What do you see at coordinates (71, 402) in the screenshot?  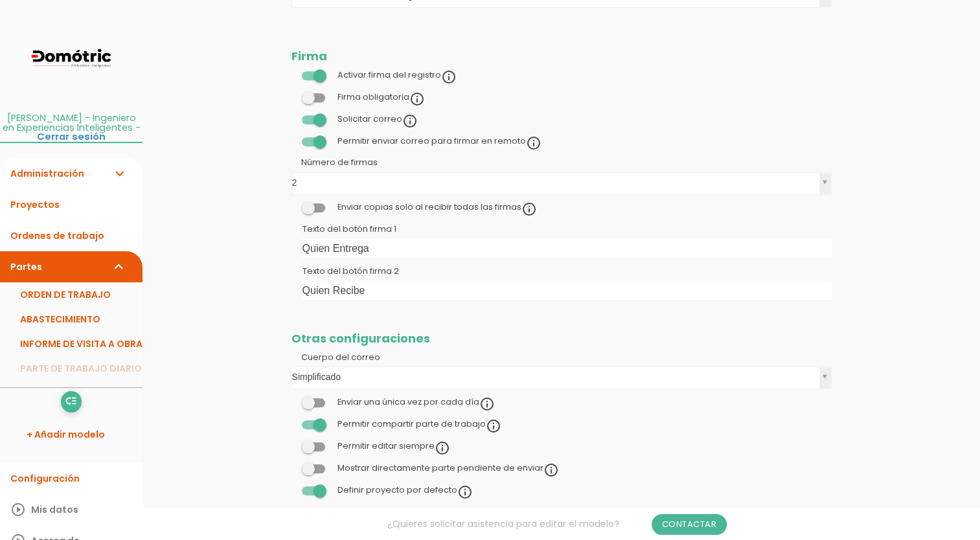 I see `i: low_priority` at bounding box center [71, 402].